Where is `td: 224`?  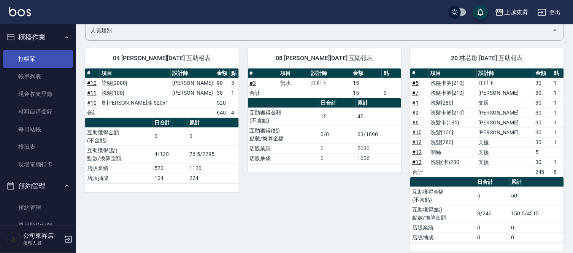 td: 224 is located at coordinates (213, 178).